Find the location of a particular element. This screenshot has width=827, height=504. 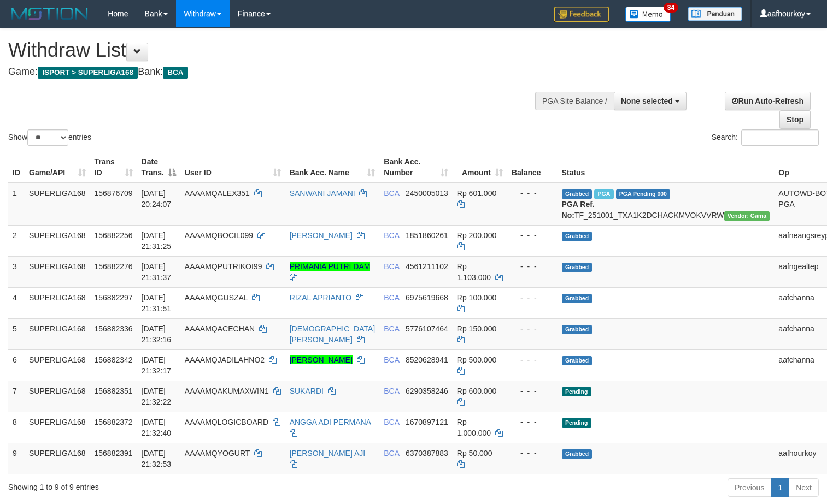

td: 9 is located at coordinates (16, 458).